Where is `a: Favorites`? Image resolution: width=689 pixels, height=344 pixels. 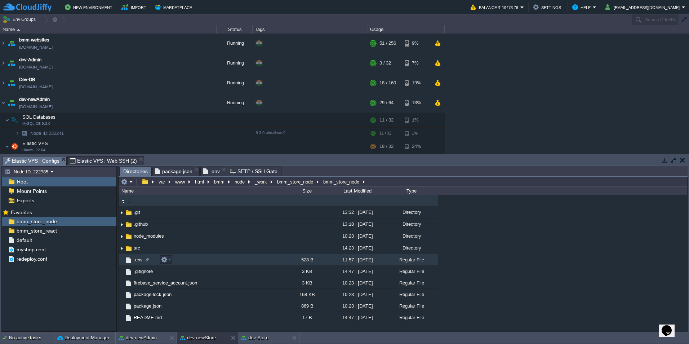 a: Favorites is located at coordinates (21, 212).